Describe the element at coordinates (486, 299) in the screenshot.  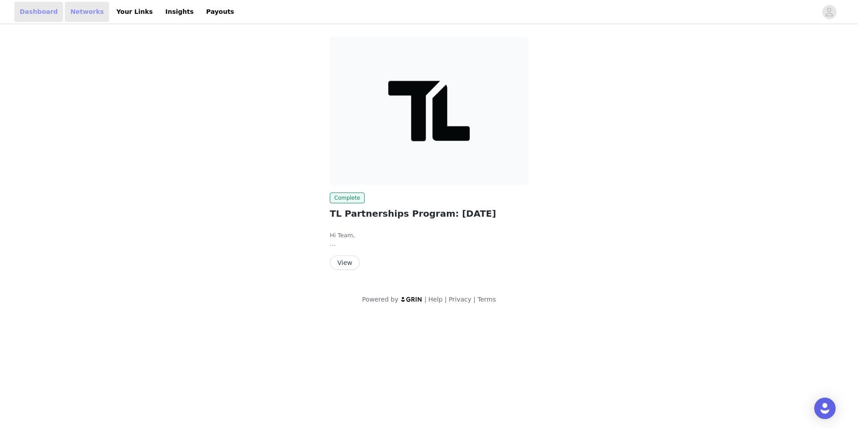
I see `a: Terms` at that location.